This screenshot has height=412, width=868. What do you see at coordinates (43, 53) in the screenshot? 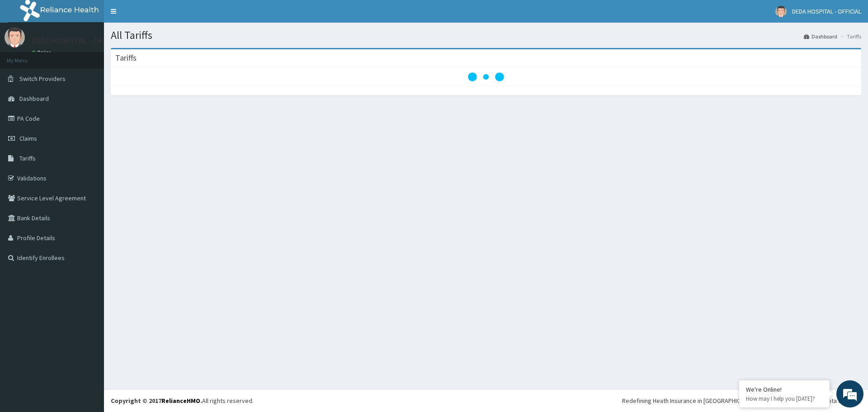
I see `a: Online` at bounding box center [43, 53].